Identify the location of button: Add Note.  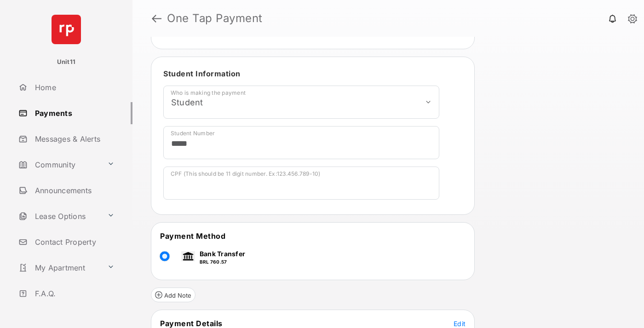
(173, 295).